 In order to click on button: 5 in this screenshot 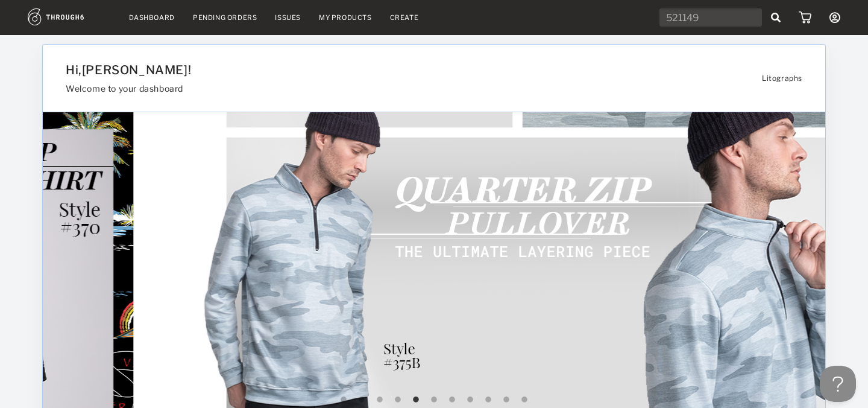, I will do `click(417, 400)`.